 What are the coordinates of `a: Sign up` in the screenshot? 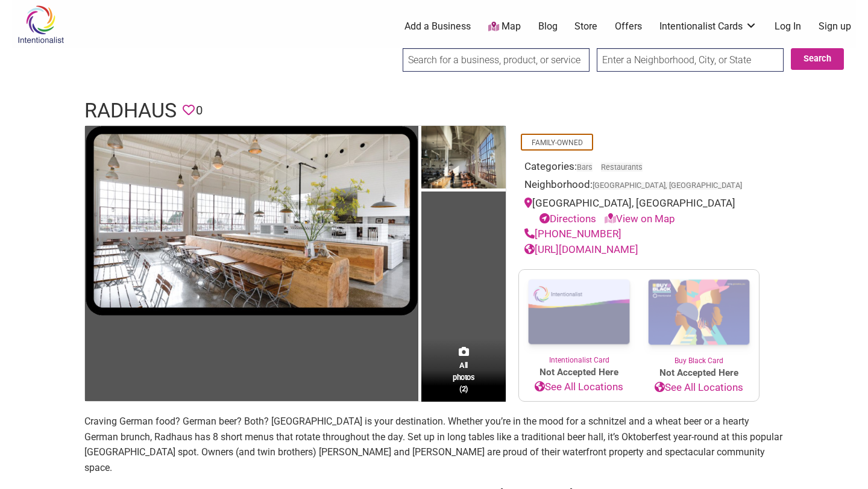 It's located at (835, 26).